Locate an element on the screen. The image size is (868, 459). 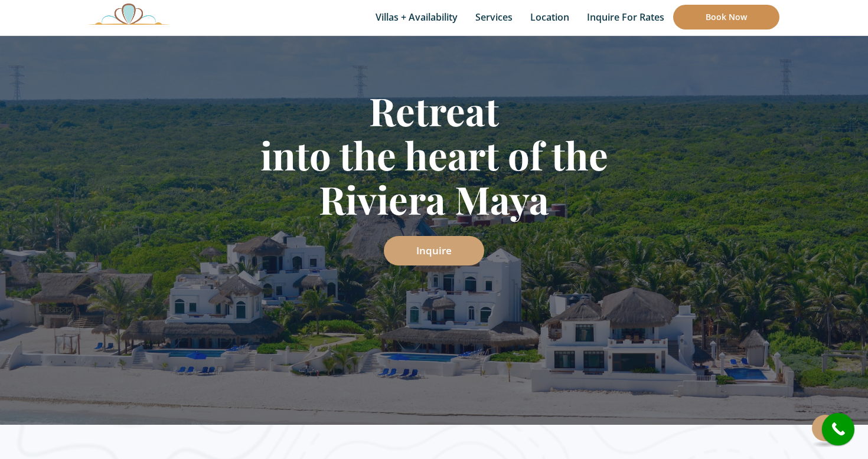
img: Awesome Logo is located at coordinates (129, 13).